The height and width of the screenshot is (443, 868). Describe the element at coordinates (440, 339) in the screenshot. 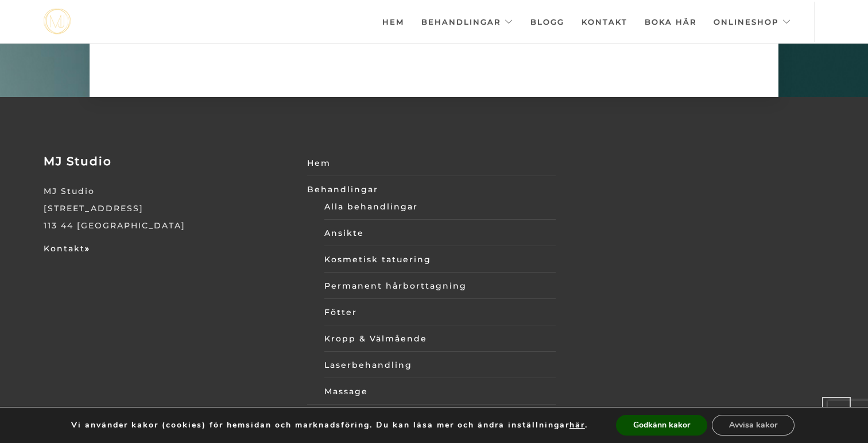

I see `a: Kropp & Välmående` at that location.